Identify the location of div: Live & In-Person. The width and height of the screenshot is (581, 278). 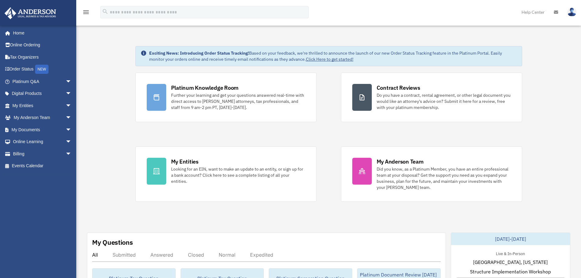
(510, 253).